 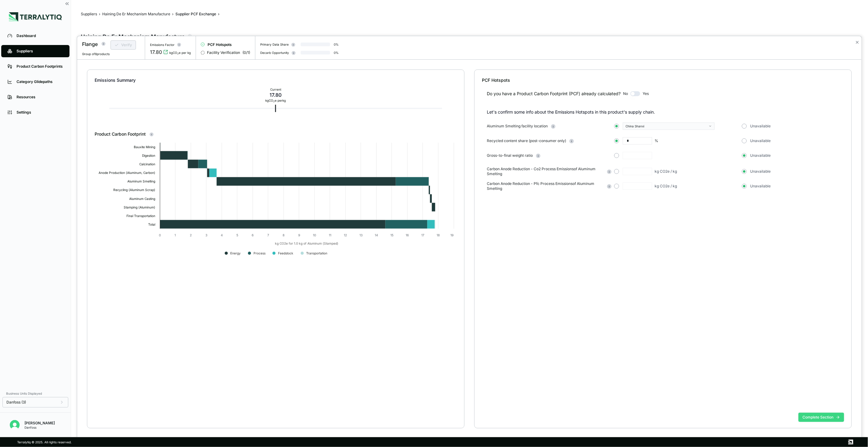 What do you see at coordinates (246, 52) in the screenshot?
I see `span: ( 0 / 1 )` at bounding box center [246, 52].